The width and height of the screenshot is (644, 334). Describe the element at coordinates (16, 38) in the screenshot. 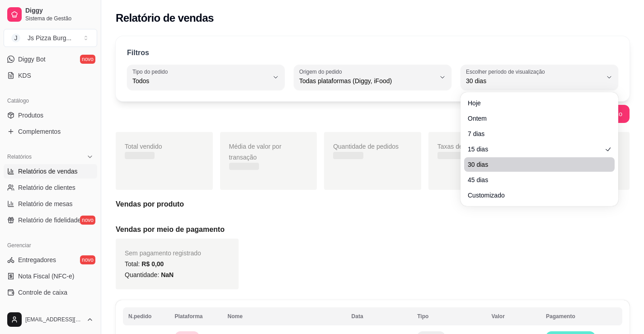

I see `span: J` at that location.